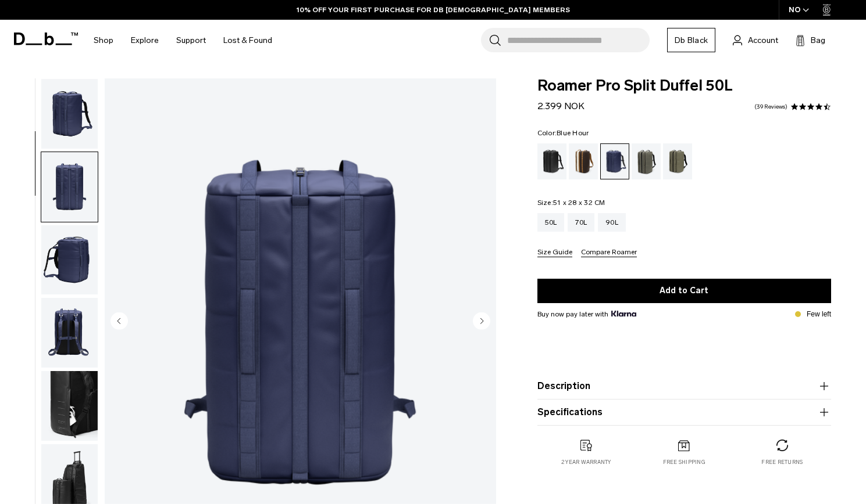 Image resolution: width=866 pixels, height=504 pixels. Describe the element at coordinates (755, 40) in the screenshot. I see `a: Account` at that location.